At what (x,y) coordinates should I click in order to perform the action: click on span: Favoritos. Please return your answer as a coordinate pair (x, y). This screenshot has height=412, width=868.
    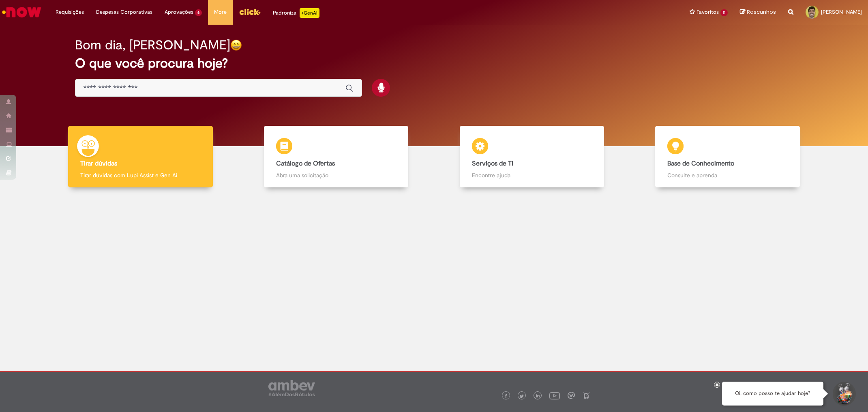
    Looking at the image, I should click on (708, 12).